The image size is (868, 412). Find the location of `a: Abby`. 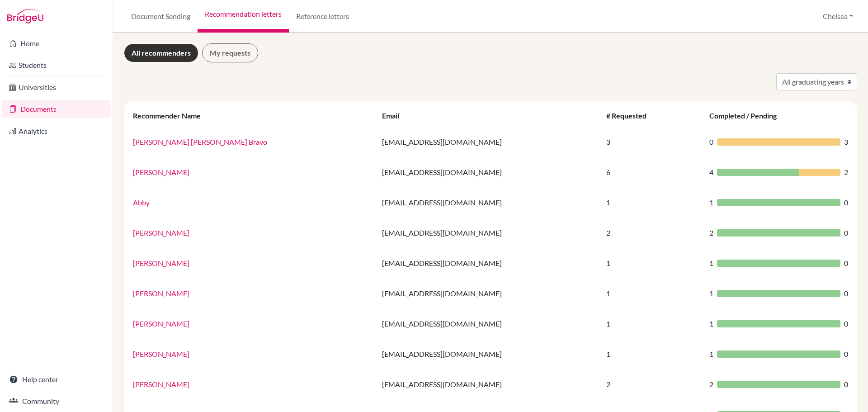

a: Abby is located at coordinates (141, 202).